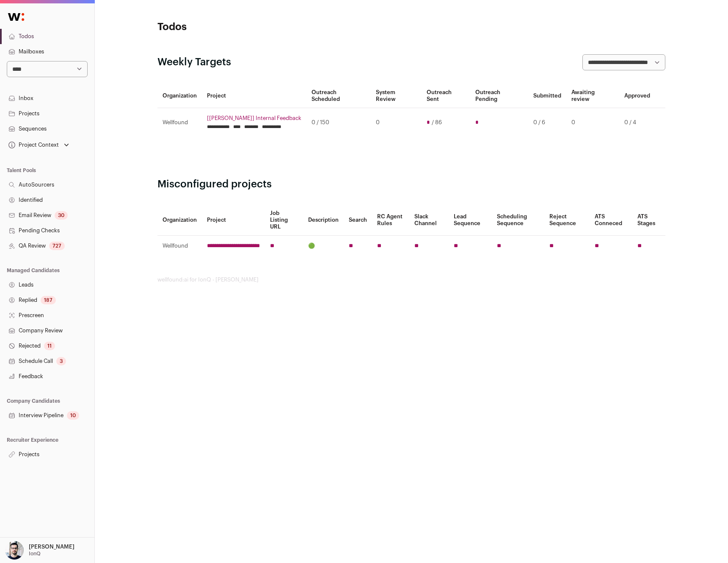 The width and height of the screenshot is (728, 563). What do you see at coordinates (567, 220) in the screenshot?
I see `th: Reject Sequence` at bounding box center [567, 220].